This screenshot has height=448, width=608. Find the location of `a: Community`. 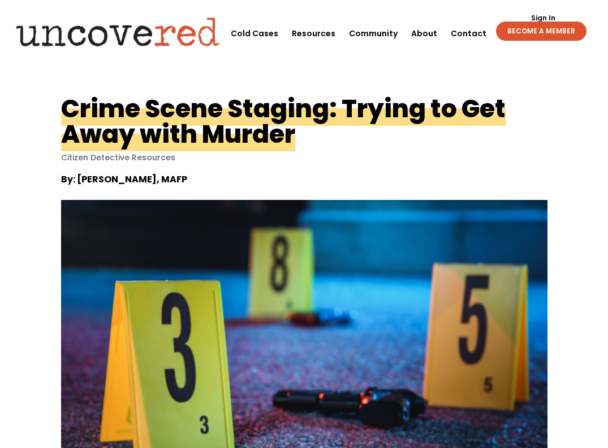

a: Community is located at coordinates (374, 33).